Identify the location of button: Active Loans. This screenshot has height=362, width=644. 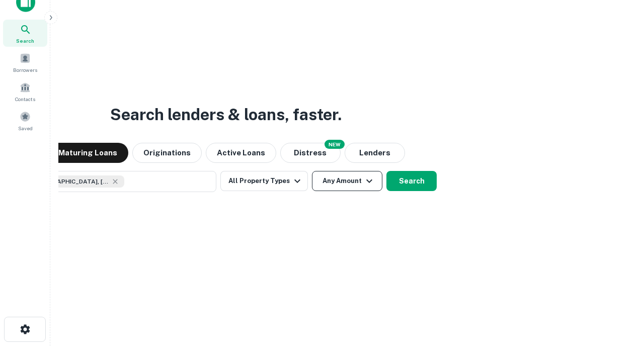
(241, 153).